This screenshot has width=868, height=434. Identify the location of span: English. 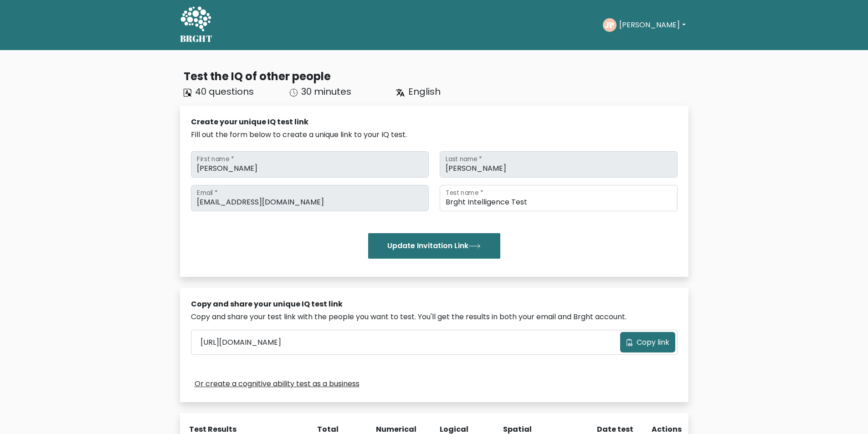
(424, 91).